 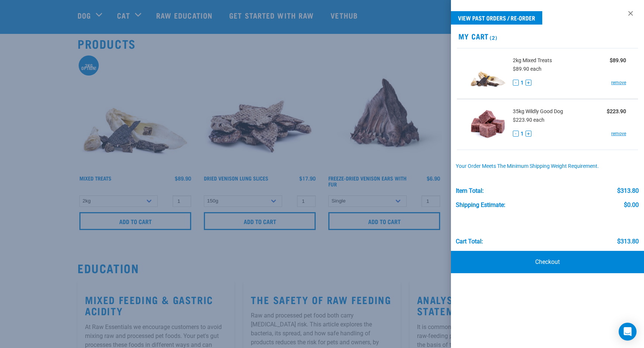 I want to click on h2: My Cart, so click(x=547, y=36).